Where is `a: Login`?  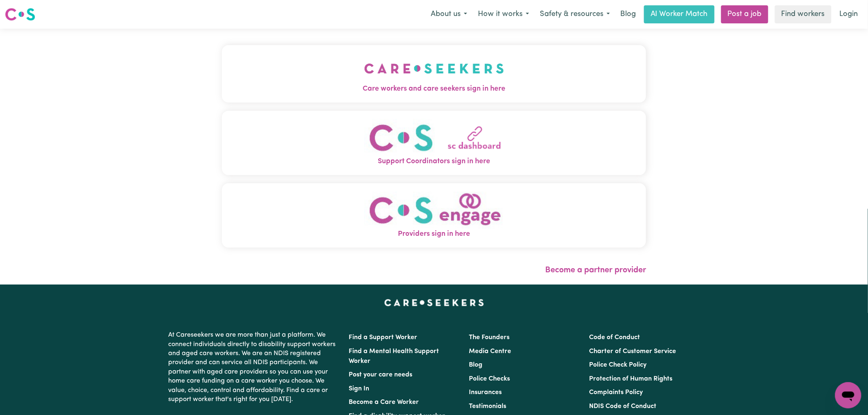 a: Login is located at coordinates (849, 14).